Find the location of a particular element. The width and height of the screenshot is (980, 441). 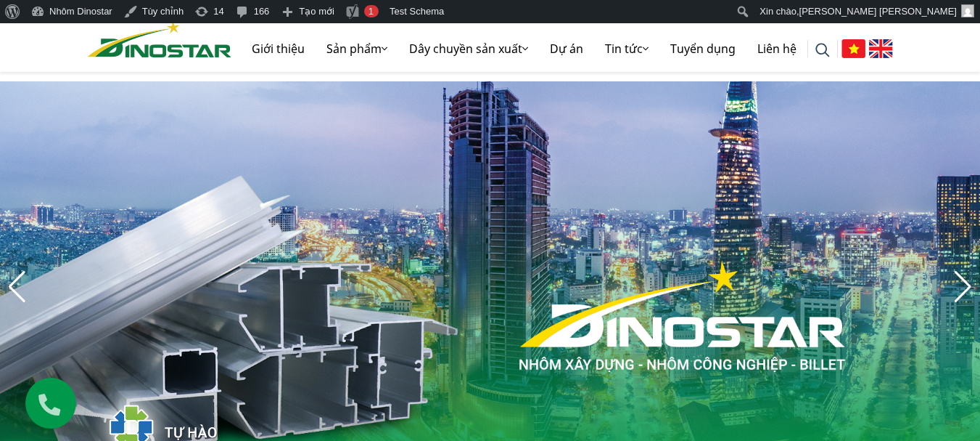

div: Previous slide is located at coordinates (16, 287).